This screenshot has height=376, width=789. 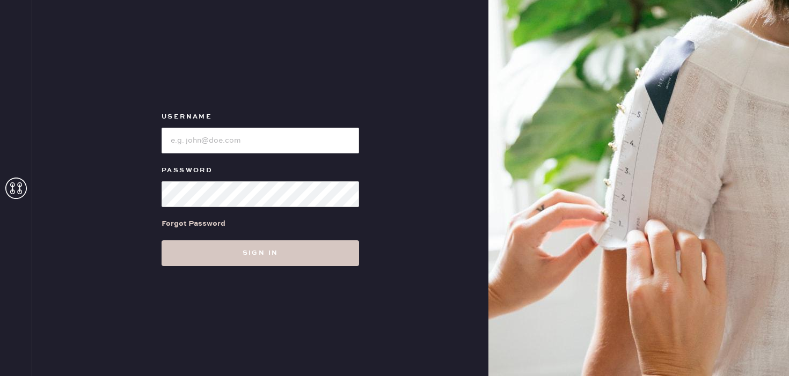 What do you see at coordinates (193, 224) in the screenshot?
I see `a: Forgot Password` at bounding box center [193, 224].